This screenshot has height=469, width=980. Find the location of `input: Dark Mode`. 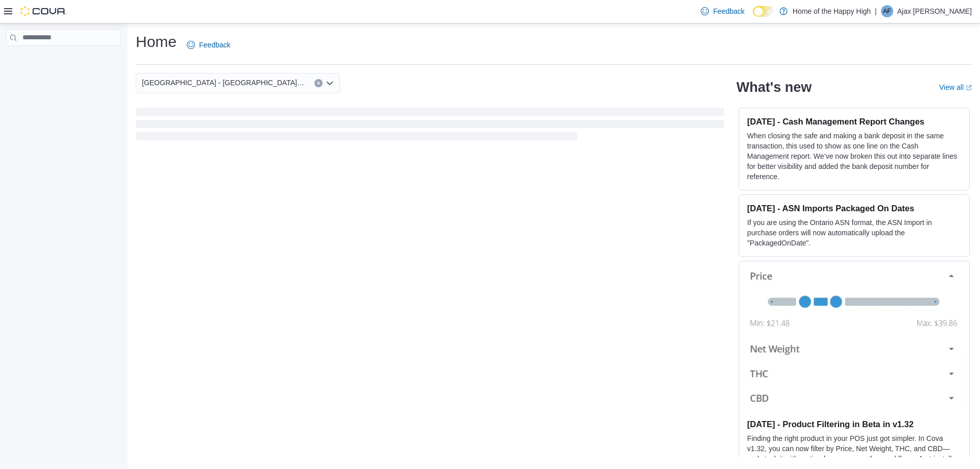

input: Dark Mode is located at coordinates (763, 12).